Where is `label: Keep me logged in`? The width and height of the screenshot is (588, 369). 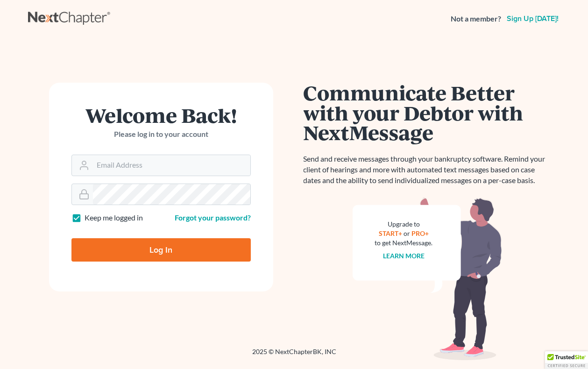 label: Keep me logged in is located at coordinates (114, 218).